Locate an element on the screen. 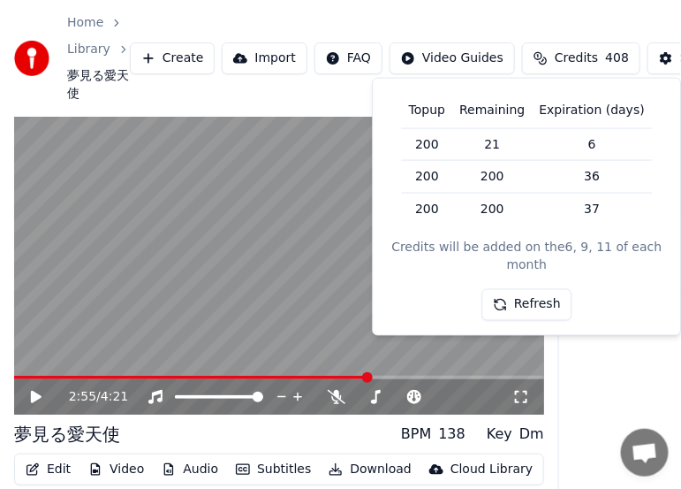 The image size is (681, 489). td: 6 is located at coordinates (592, 144).